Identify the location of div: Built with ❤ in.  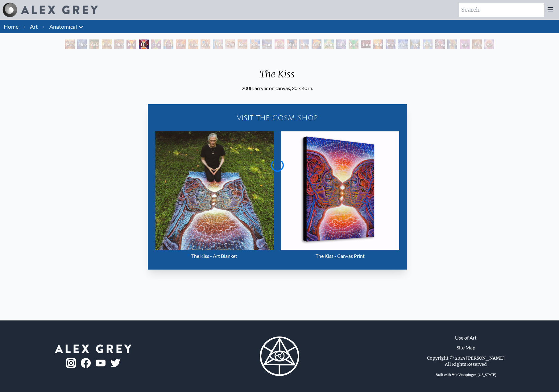
(466, 375).